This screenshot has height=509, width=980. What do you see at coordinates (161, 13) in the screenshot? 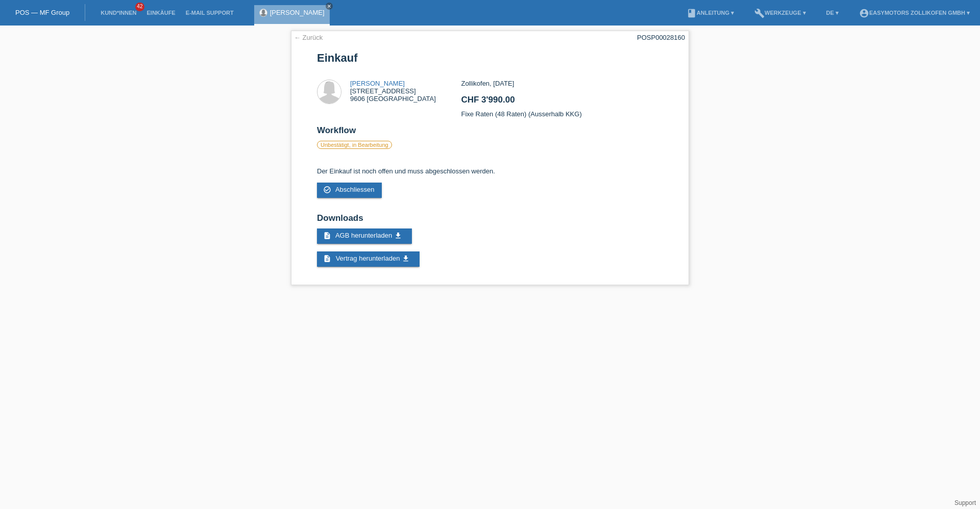
I see `a: Einkäufe` at bounding box center [161, 13].